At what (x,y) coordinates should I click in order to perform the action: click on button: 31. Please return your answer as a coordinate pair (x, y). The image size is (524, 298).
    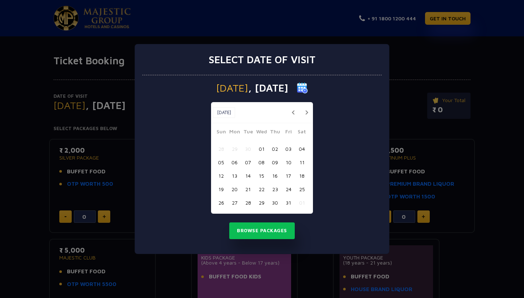
    Looking at the image, I should click on (288, 203).